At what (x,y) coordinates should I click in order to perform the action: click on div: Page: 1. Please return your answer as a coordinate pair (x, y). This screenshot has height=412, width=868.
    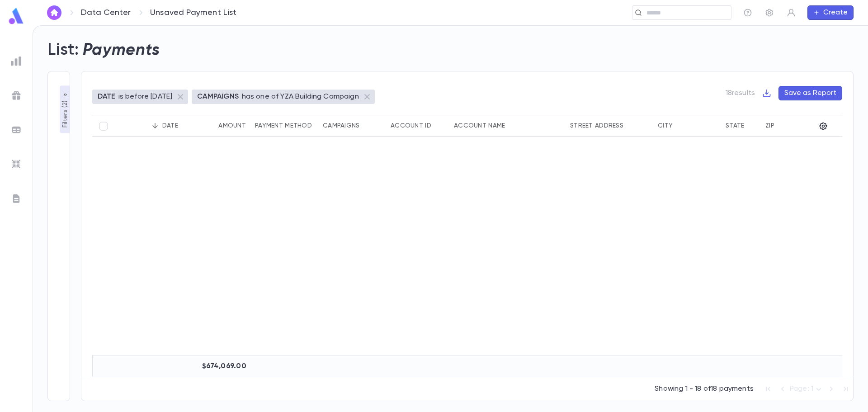
    Looking at the image, I should click on (807, 389).